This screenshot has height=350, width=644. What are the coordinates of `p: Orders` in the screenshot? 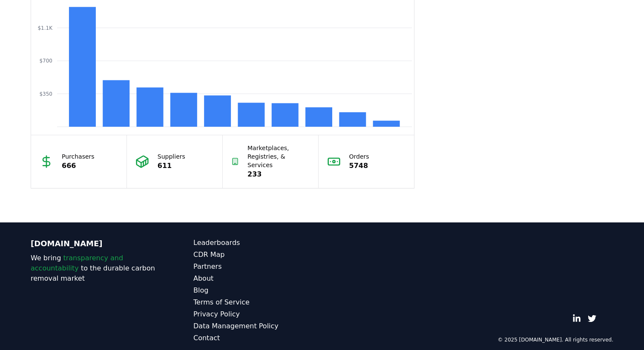 It's located at (359, 156).